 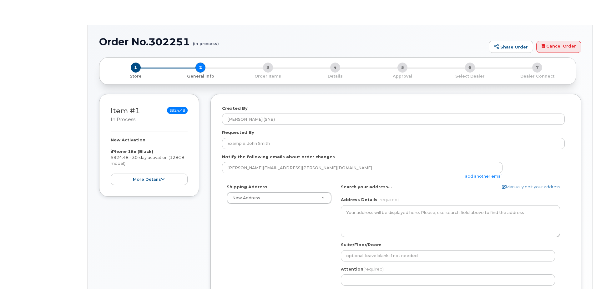 I want to click on small: in process, so click(x=123, y=119).